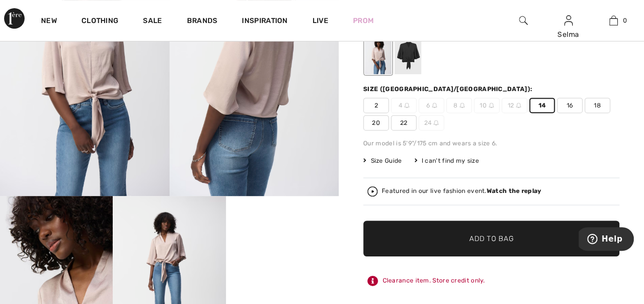 This screenshot has height=304, width=644. Describe the element at coordinates (568, 20) in the screenshot. I see `img: My Info` at that location.